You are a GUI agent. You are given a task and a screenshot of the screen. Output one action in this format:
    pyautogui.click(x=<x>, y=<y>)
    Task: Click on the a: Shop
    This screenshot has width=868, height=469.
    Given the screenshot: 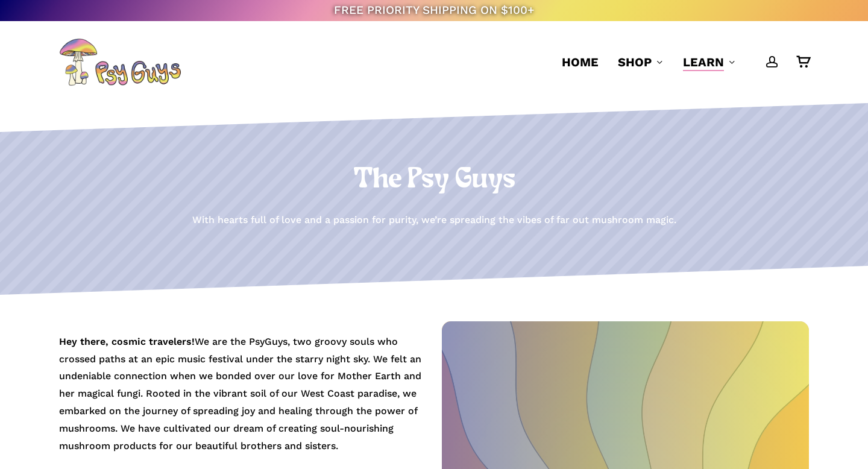 What is the action you would take?
    pyautogui.click(x=641, y=62)
    